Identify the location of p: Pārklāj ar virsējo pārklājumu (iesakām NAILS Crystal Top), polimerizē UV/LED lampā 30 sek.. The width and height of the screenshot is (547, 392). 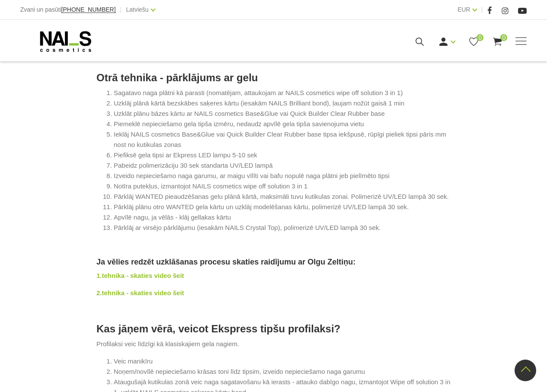
(282, 228).